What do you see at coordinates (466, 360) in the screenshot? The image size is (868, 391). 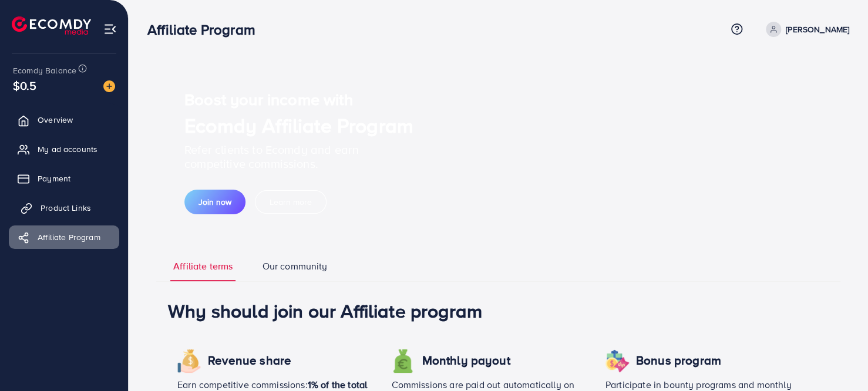 I see `h4: Monthly payout` at bounding box center [466, 360].